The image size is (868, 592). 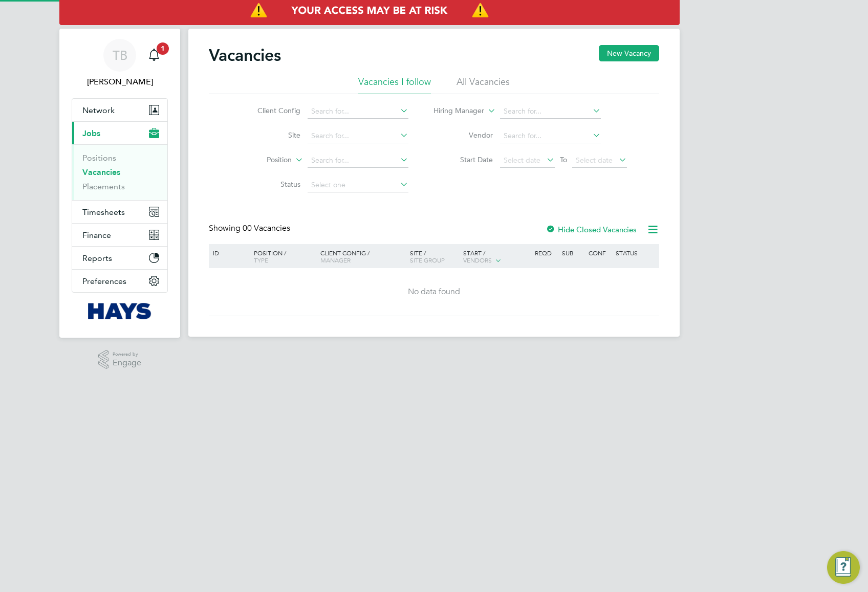 What do you see at coordinates (103, 186) in the screenshot?
I see `a: Placements` at bounding box center [103, 186].